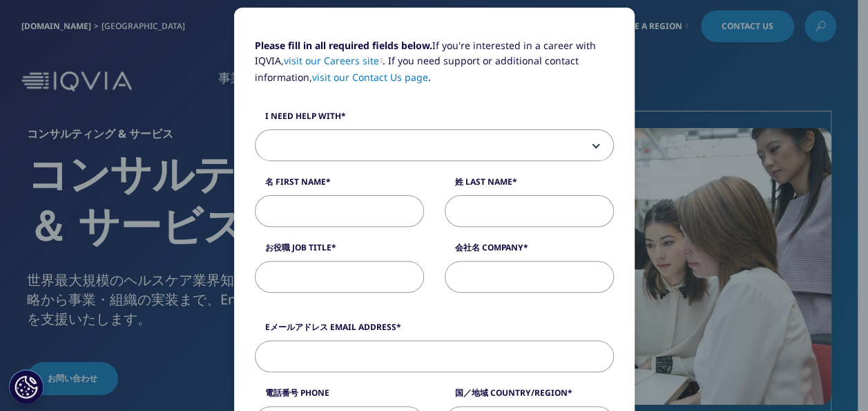 Image resolution: width=868 pixels, height=411 pixels. What do you see at coordinates (434, 330) in the screenshot?
I see `label: Eメールアドレス Email Address` at bounding box center [434, 330].